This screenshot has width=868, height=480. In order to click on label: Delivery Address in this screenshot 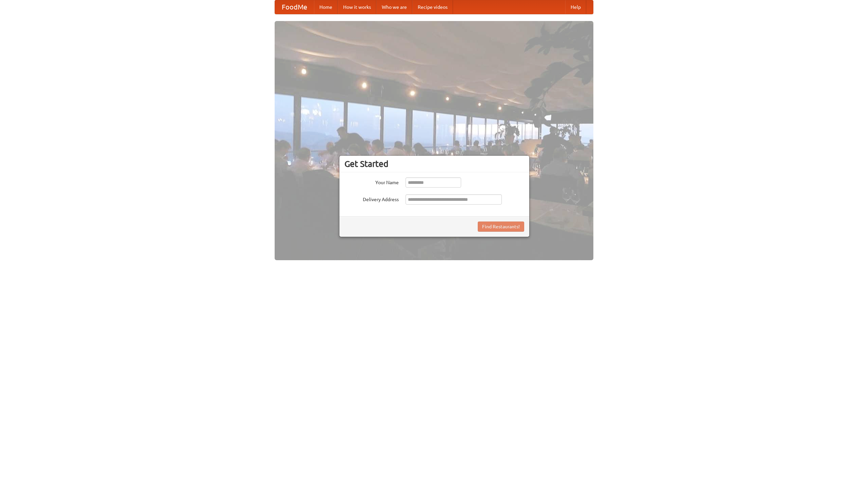, I will do `click(372, 198)`.